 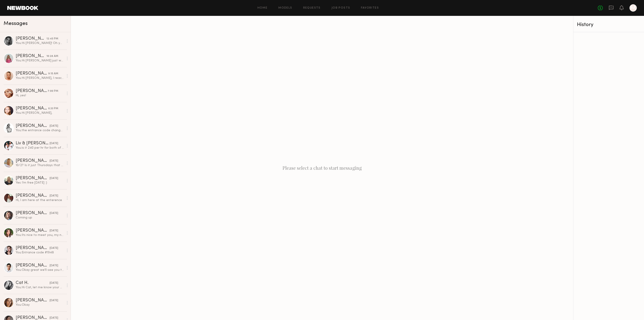 What do you see at coordinates (40, 200) in the screenshot?
I see `div: Hi, I am here at the enterence` at bounding box center [40, 200].